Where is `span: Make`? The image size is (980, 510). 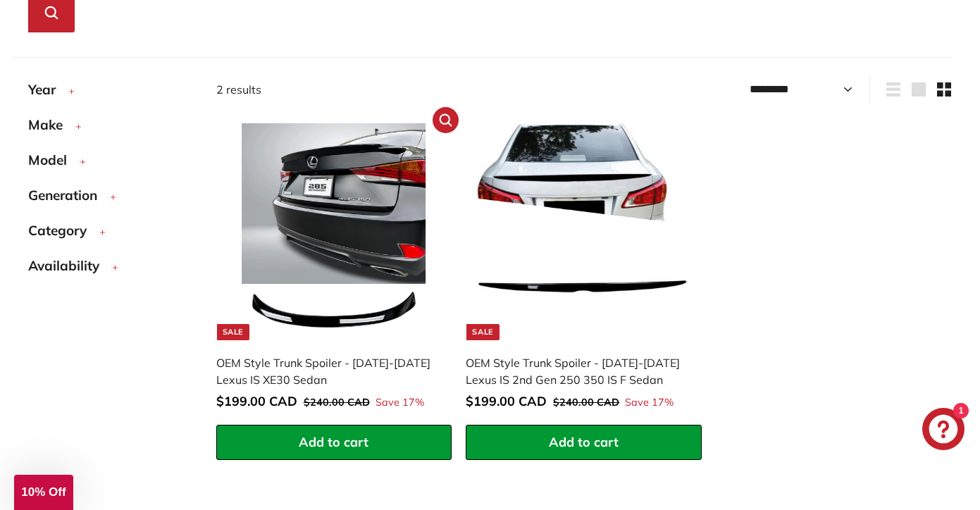
span: Make is located at coordinates (50, 124).